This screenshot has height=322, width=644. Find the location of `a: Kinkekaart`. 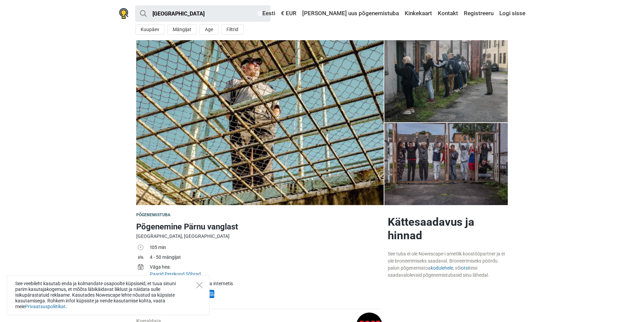

a: Kinkekaart is located at coordinates (418, 14).